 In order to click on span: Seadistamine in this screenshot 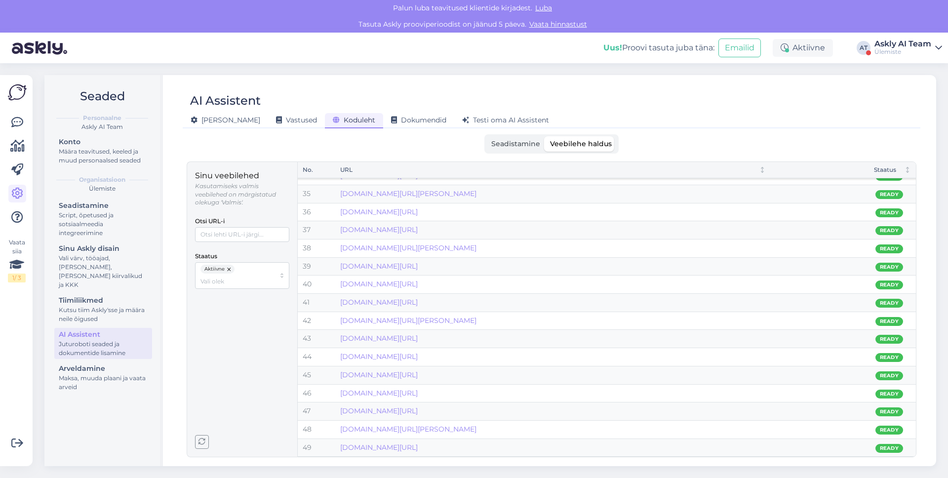, I will do `click(516, 144)`.